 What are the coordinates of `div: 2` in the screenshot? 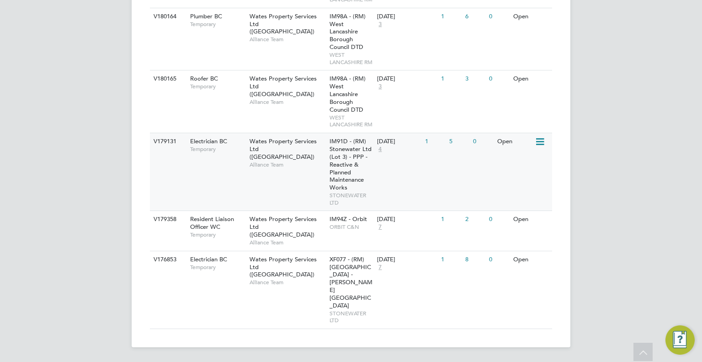 It's located at (475, 219).